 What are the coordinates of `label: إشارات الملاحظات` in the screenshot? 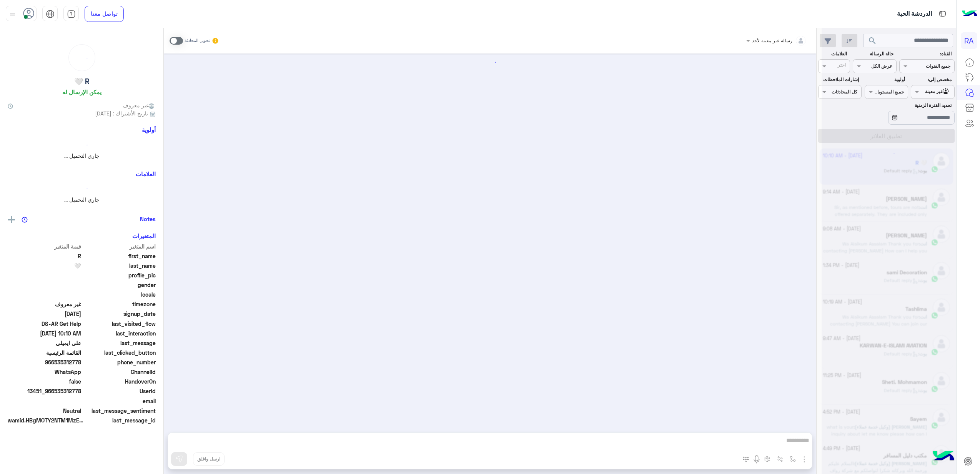 It's located at (839, 80).